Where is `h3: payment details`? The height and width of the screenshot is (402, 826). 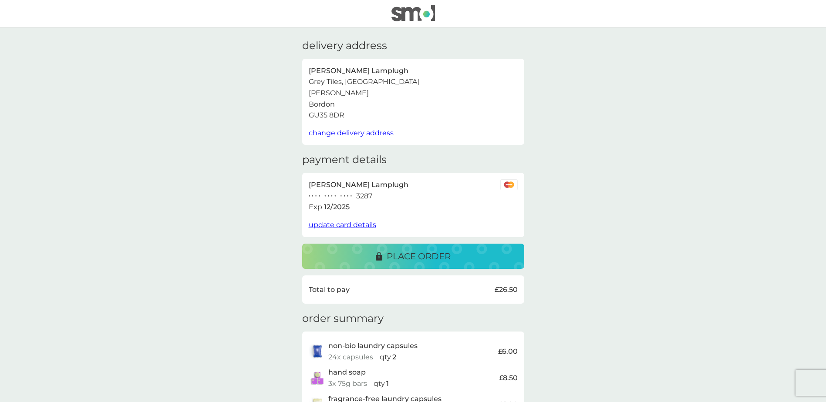
h3: payment details is located at coordinates (344, 160).